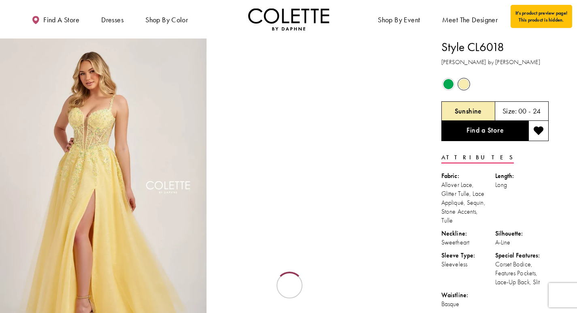 This screenshot has height=313, width=577. I want to click on a: Attributes, so click(478, 157).